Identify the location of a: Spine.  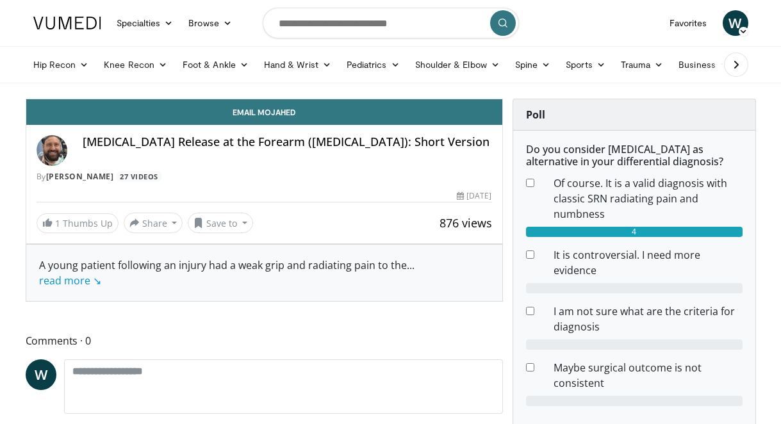
(532, 65).